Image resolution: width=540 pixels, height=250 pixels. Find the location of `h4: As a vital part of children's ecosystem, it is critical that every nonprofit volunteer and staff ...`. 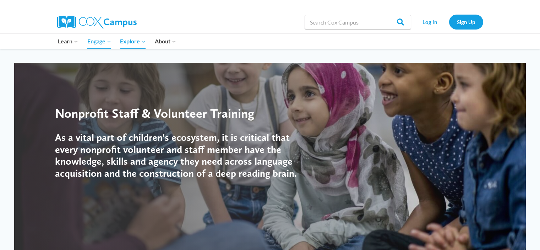

h4: As a vital part of children's ecosystem, it is critical that every nonprofit volunteer and staff ... is located at coordinates (181, 155).